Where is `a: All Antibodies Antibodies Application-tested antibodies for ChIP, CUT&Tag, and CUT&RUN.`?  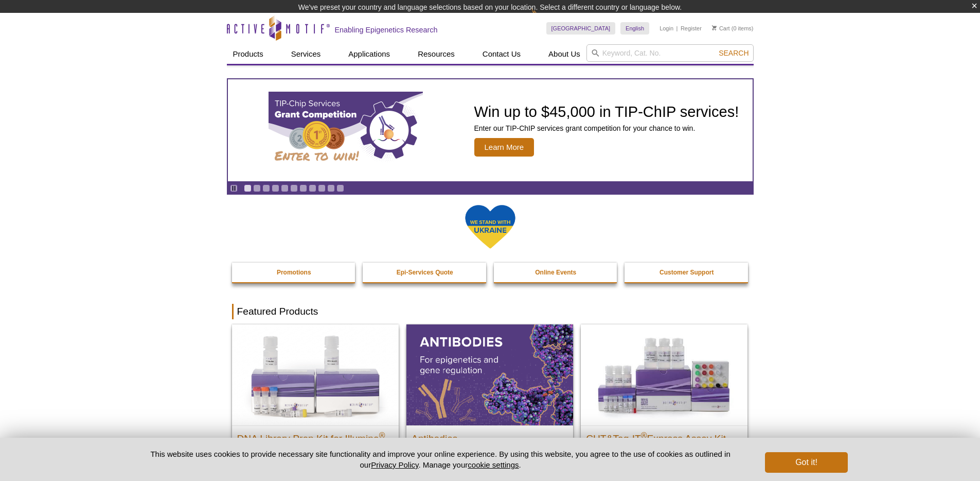 a: All Antibodies Antibodies Application-tested antibodies for ChIP, CUT&Tag, and CUT&RUN. is located at coordinates (490, 402).